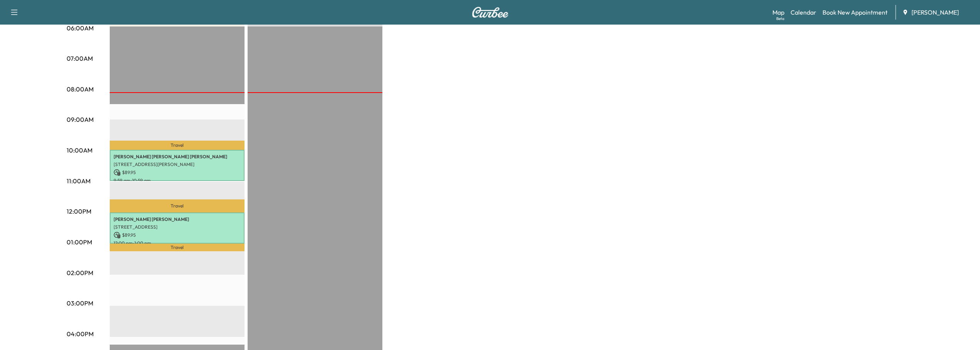 The height and width of the screenshot is (350, 980). What do you see at coordinates (79, 211) in the screenshot?
I see `p: 12:00PM` at bounding box center [79, 211].